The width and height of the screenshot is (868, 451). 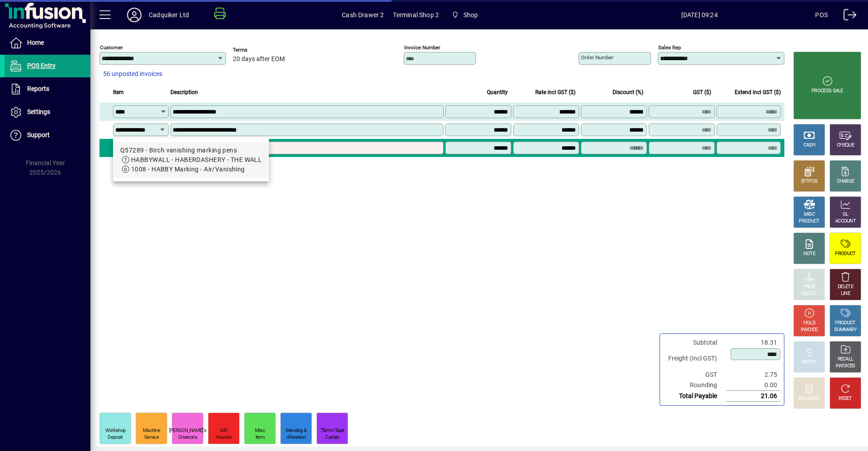 What do you see at coordinates (224, 431) in the screenshot?
I see `div: Gift` at bounding box center [224, 431].